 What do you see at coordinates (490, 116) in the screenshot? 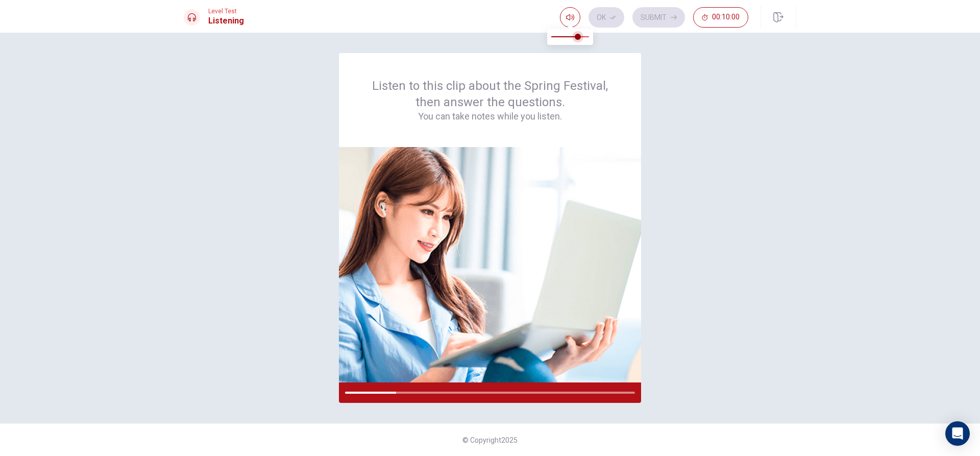
I see `h4: You can take notes while you listen.` at bounding box center [490, 116].